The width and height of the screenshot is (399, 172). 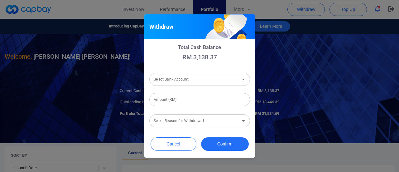 What do you see at coordinates (200, 57) in the screenshot?
I see `p: RM 3,138.37` at bounding box center [200, 57].